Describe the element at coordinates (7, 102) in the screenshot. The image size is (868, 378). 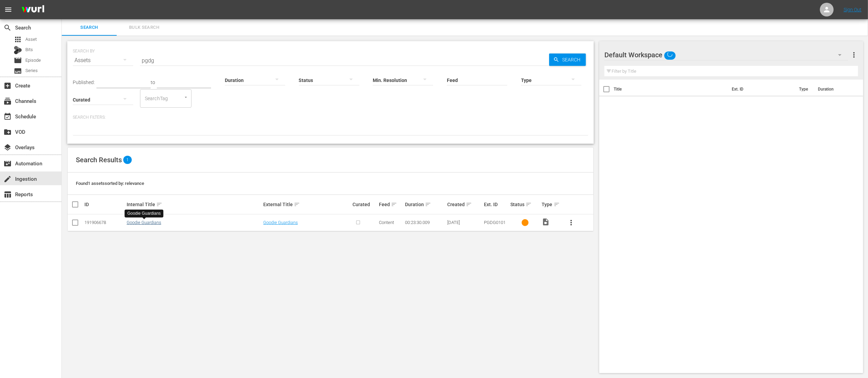
I see `span: Channels` at that location.